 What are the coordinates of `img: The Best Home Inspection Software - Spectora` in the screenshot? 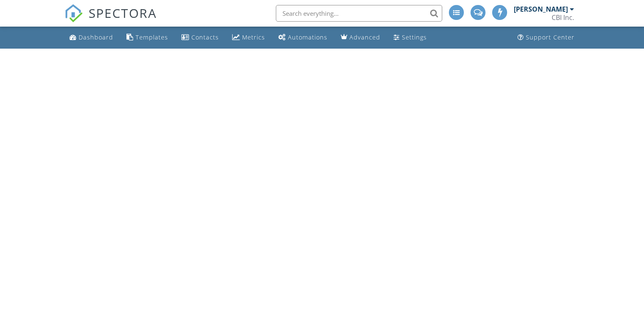 It's located at (74, 13).